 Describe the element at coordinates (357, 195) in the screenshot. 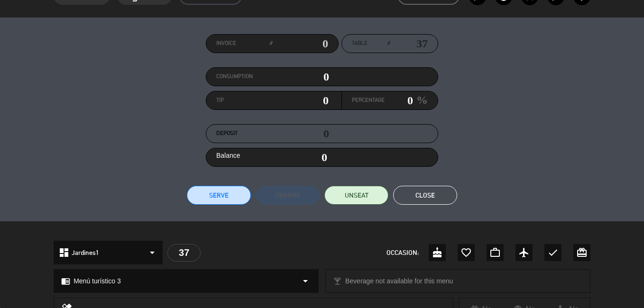

I see `span: UNSEAT` at that location.